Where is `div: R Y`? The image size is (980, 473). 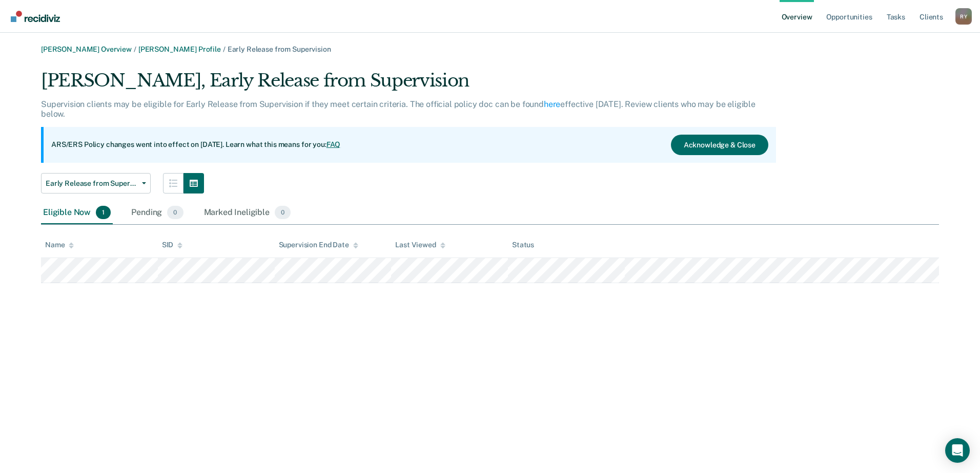 div: R Y is located at coordinates (964, 16).